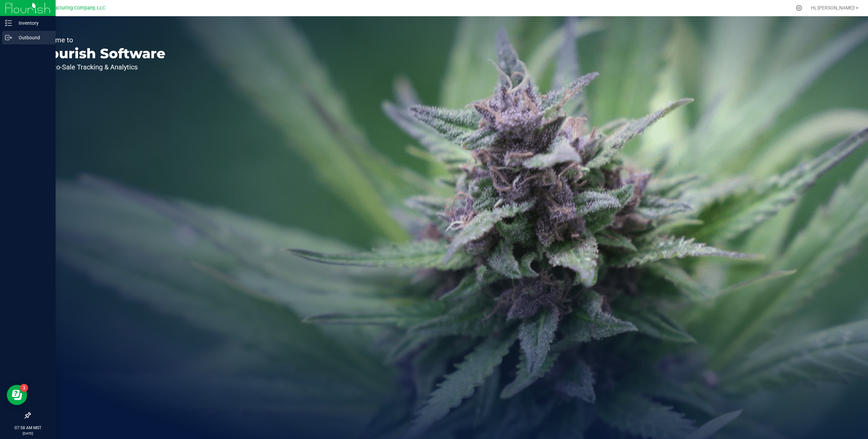  Describe the element at coordinates (101, 54) in the screenshot. I see `p: Flourish Software` at that location.